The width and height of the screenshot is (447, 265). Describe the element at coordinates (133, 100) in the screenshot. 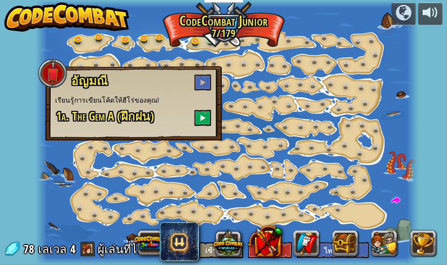

I see `p: เรียนรู้การเขียนโค้ดให้ฮีโร่ของคุณ!` at that location.